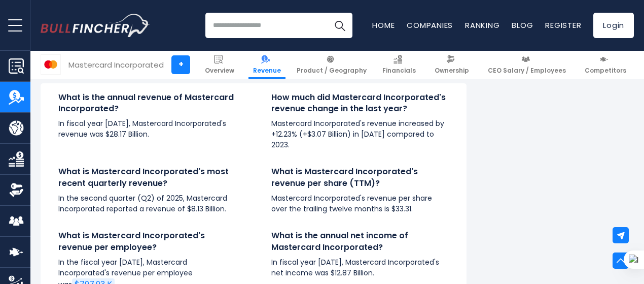  I want to click on span: Product / Geography, so click(332, 71).